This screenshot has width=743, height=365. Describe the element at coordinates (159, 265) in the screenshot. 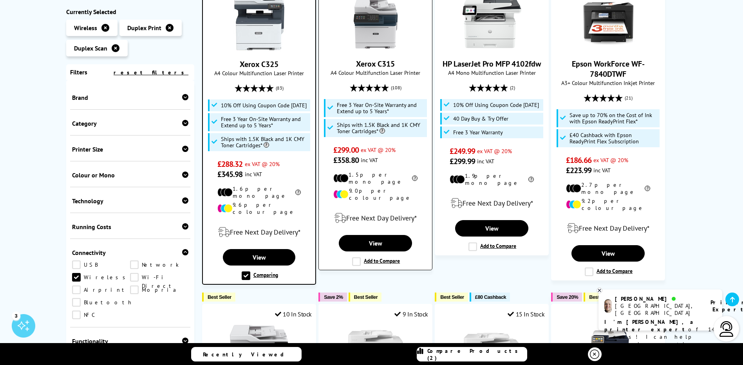

I see `a: Network` at that location.